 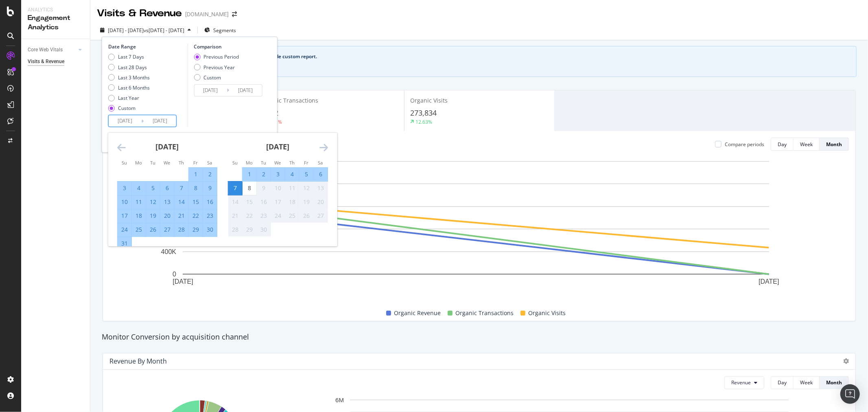 I want to click on div: arrow-right-arrow-left, so click(x=235, y=14).